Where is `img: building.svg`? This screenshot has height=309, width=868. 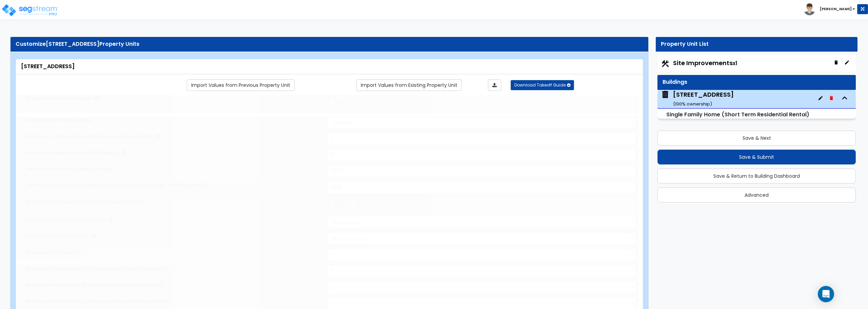 img: building.svg is located at coordinates (665, 95).